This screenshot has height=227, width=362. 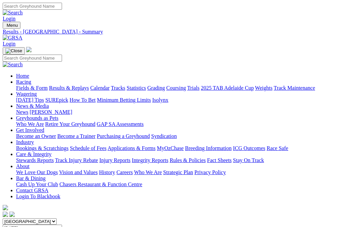 What do you see at coordinates (69, 88) in the screenshot?
I see `a: Results & Replays` at bounding box center [69, 88].